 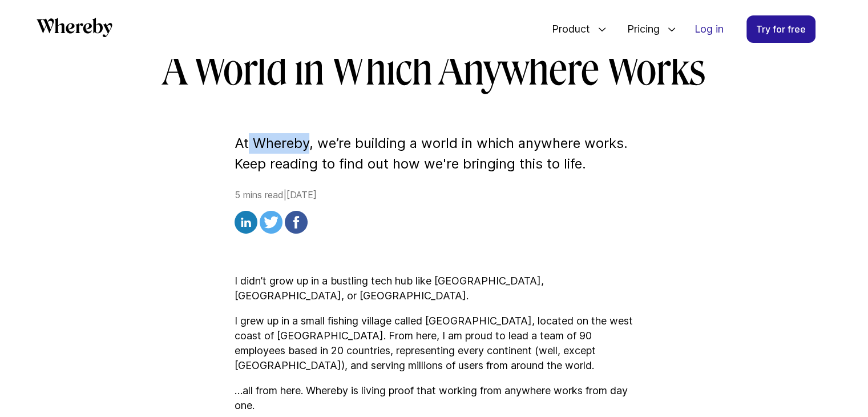 What do you see at coordinates (709, 29) in the screenshot?
I see `a: Log in` at bounding box center [709, 29].